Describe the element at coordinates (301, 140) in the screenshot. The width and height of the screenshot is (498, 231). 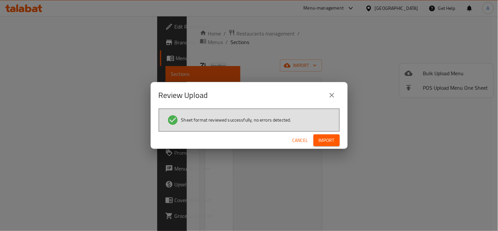
I see `span: Cancel` at that location.